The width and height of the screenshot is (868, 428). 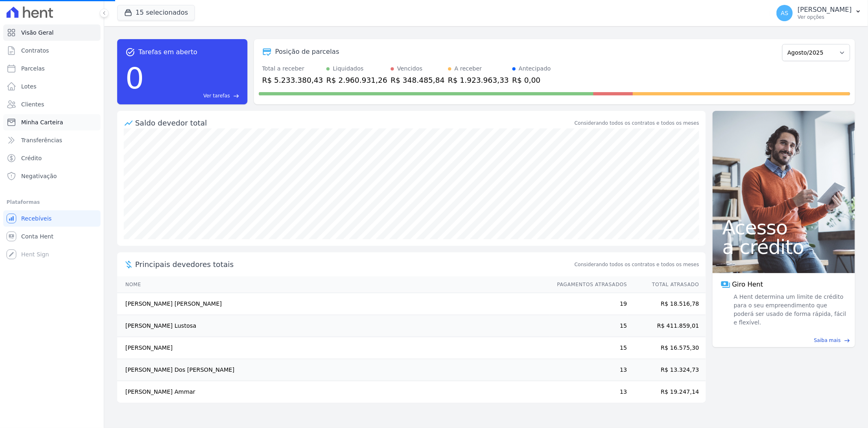 I want to click on td: R$ 18.516,78, so click(x=667, y=304).